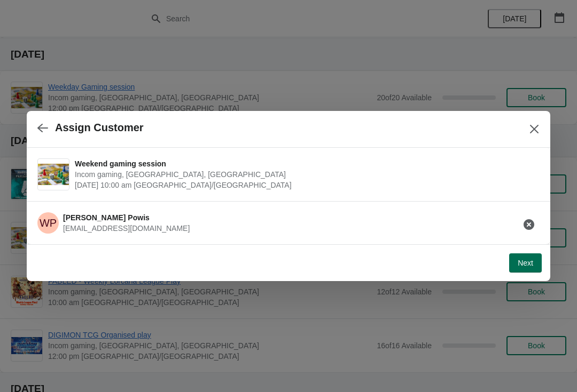  I want to click on text: WP, so click(48, 223).